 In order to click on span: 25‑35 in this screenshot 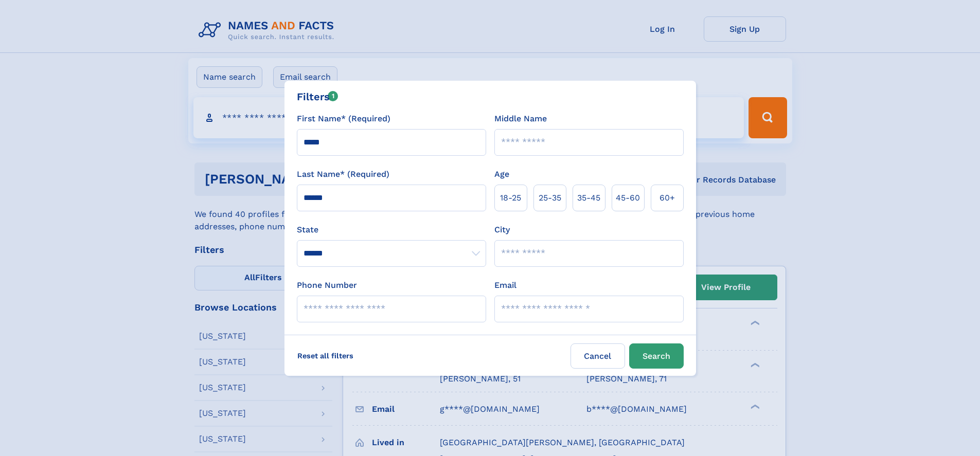, I will do `click(550, 198)`.